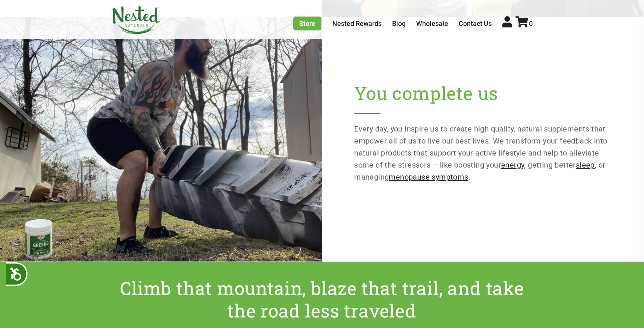 This screenshot has height=328, width=644. Describe the element at coordinates (428, 177) in the screenshot. I see `a: menopause symptoms` at that location.